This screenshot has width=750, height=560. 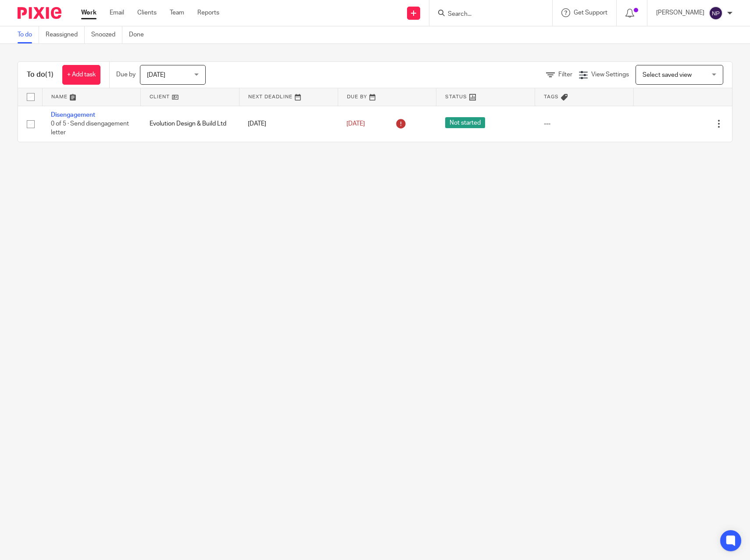 I want to click on img: svg%3E, so click(x=716, y=13).